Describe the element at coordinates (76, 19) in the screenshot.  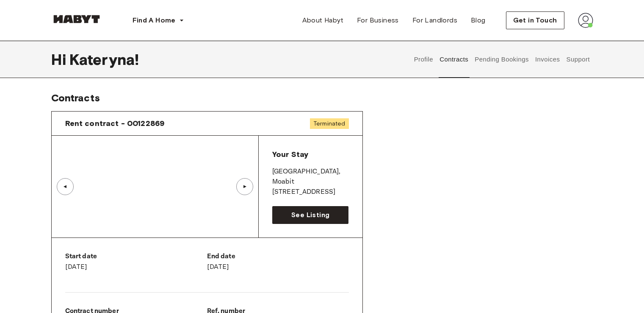
I see `img: Habyt` at that location.